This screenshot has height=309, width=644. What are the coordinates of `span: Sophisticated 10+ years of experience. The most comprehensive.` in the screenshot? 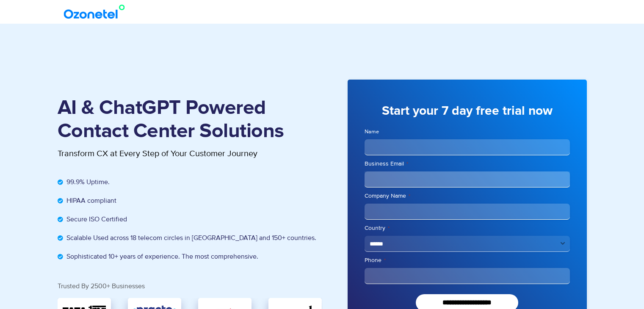 It's located at (162, 257).